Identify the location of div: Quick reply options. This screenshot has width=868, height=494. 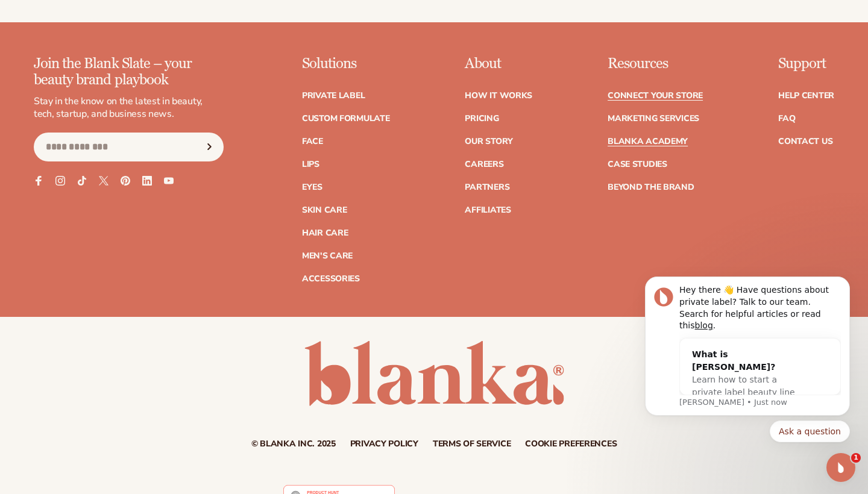
(121, 182).